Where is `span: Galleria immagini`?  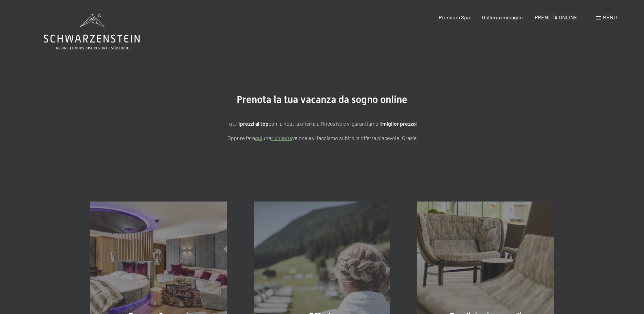
span: Galleria immagini is located at coordinates (502, 17).